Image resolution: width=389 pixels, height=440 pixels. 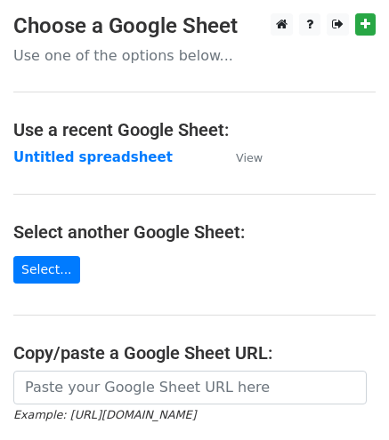 I want to click on a: Untitled spreadsheet, so click(x=92, y=157).